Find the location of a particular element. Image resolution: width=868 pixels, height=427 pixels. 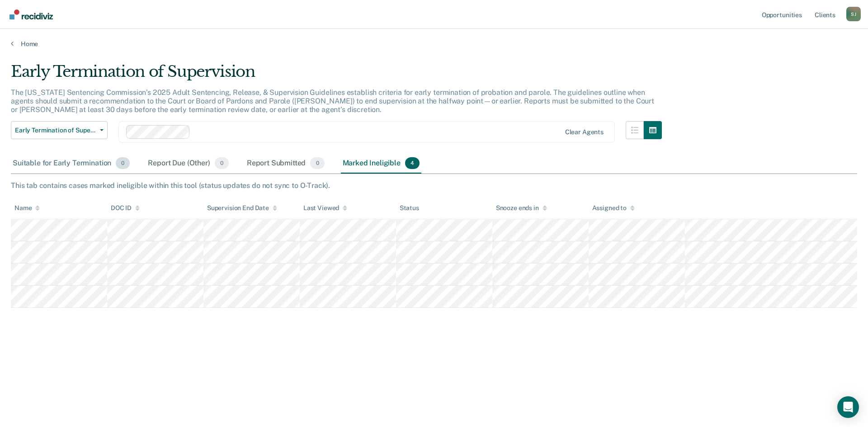

div: Name is located at coordinates (27, 208).